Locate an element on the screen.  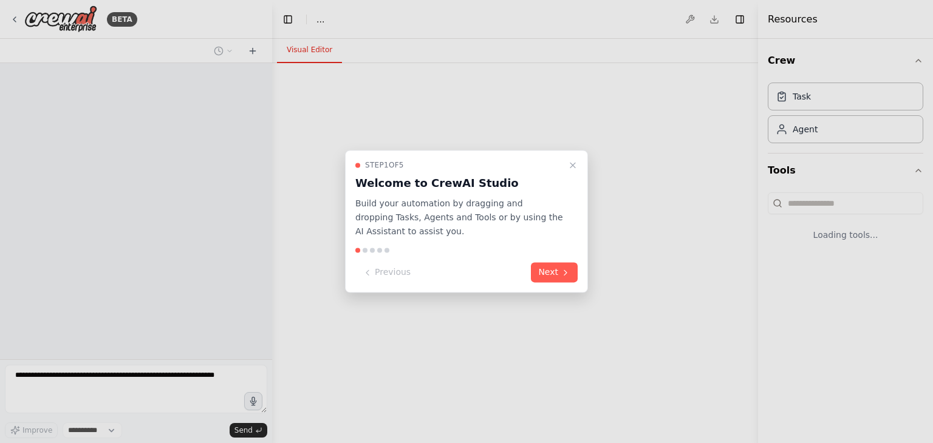
button: Next is located at coordinates (554, 273).